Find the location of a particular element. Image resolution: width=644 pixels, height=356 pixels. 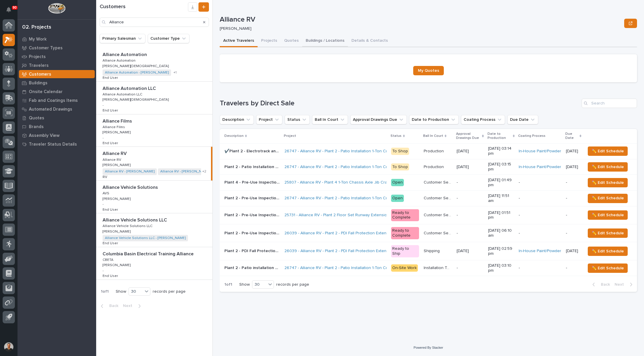

p: records per page is located at coordinates (293, 284).